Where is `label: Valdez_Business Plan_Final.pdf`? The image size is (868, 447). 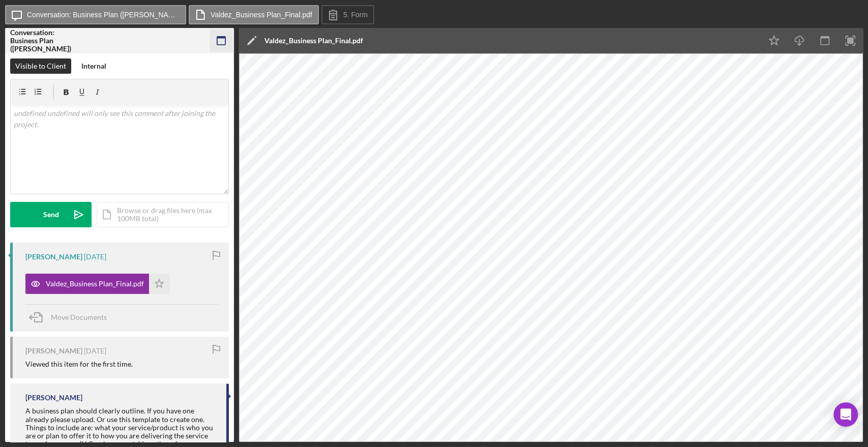
label: Valdez_Business Plan_Final.pdf is located at coordinates (262, 15).